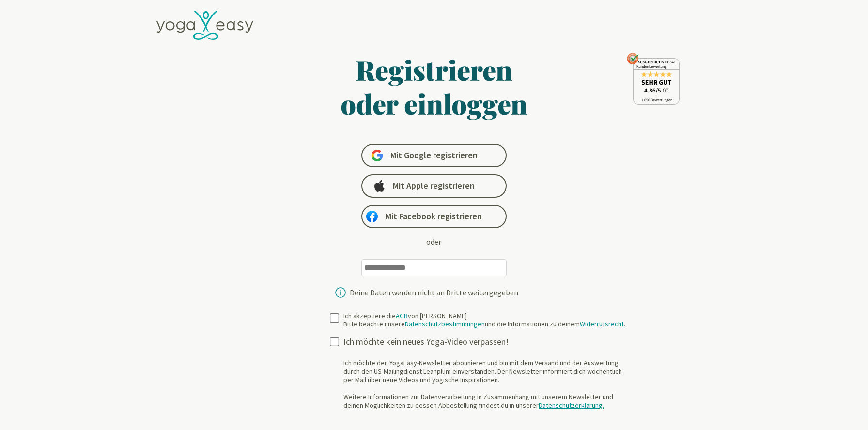 This screenshot has width=868, height=430. I want to click on div: oder, so click(433, 242).